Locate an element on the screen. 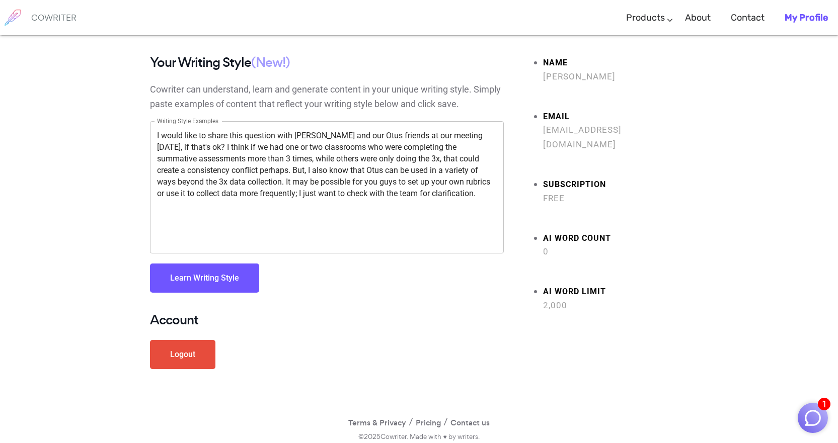  span: 0 is located at coordinates (615, 252).